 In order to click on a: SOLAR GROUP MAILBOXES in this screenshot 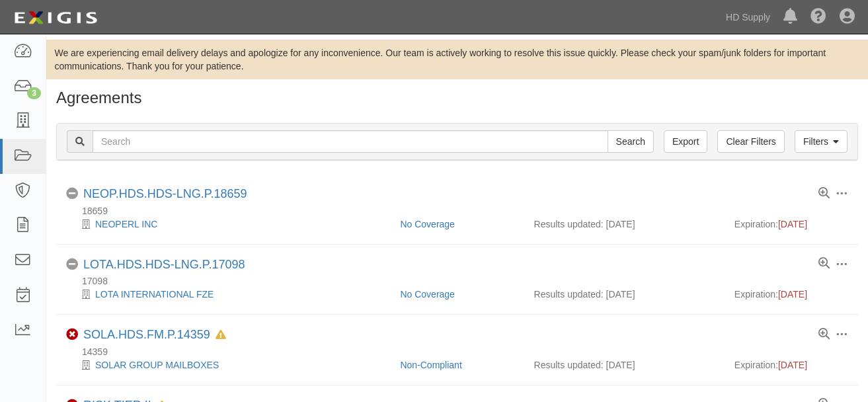, I will do `click(156, 365)`.